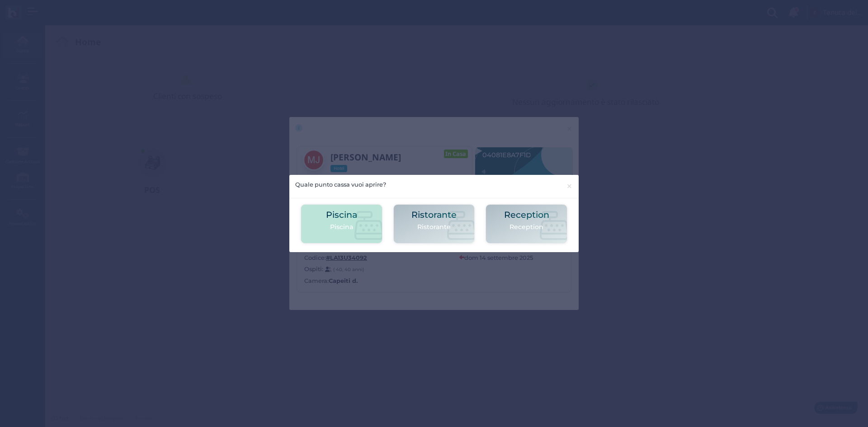  Describe the element at coordinates (527, 227) in the screenshot. I see `p: Reception` at that location.